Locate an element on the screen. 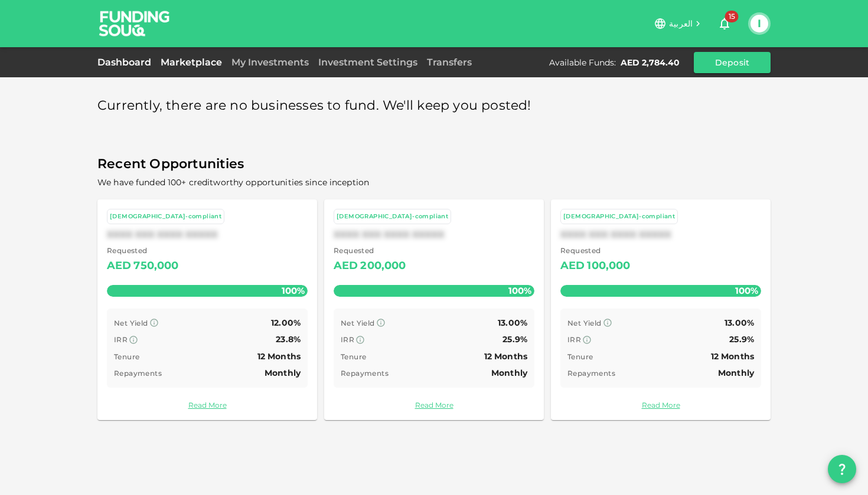 The width and height of the screenshot is (868, 495). button: 15 is located at coordinates (724, 24).